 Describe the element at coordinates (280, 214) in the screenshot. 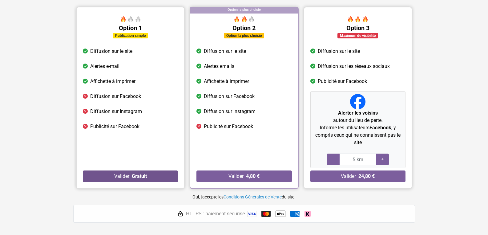

I see `img: Apple Pay` at that location.